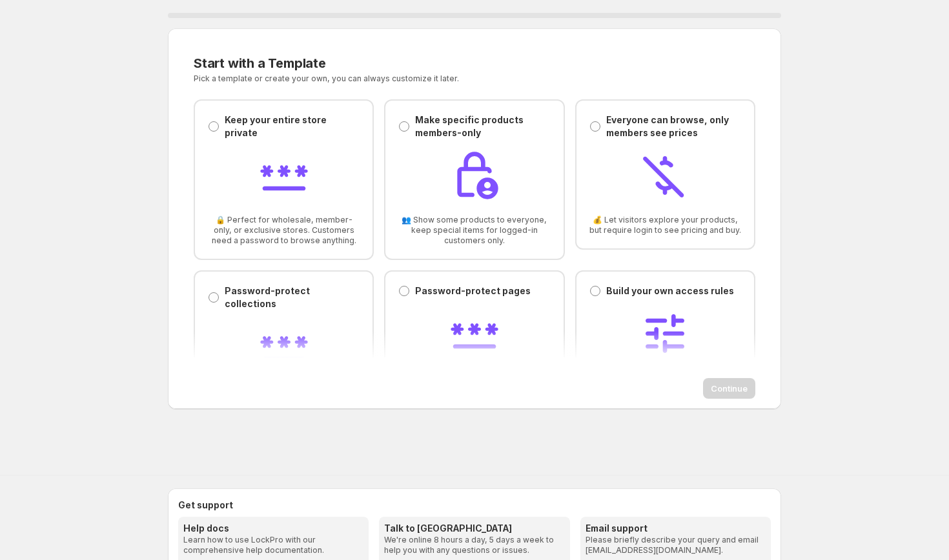  I want to click on p: We're online 8 hours a day, 5 days a week to help you with any questions or issues., so click(474, 545).